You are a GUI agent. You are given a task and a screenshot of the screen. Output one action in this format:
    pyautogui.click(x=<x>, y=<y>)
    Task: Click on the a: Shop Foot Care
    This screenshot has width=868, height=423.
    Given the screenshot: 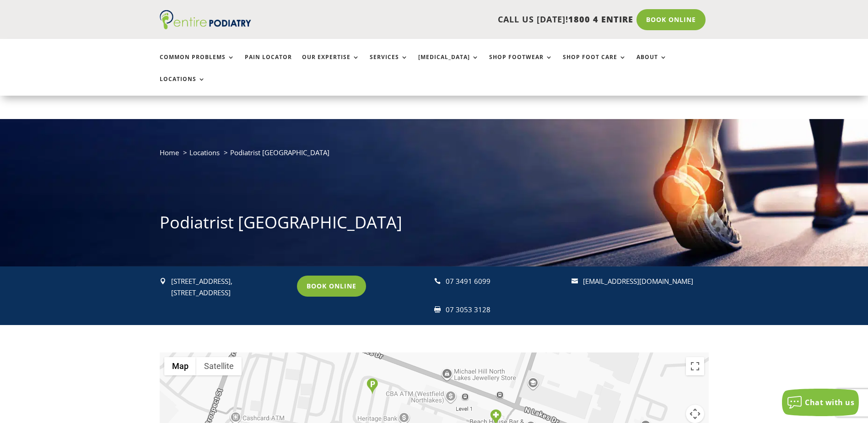 What is the action you would take?
    pyautogui.click(x=594, y=63)
    